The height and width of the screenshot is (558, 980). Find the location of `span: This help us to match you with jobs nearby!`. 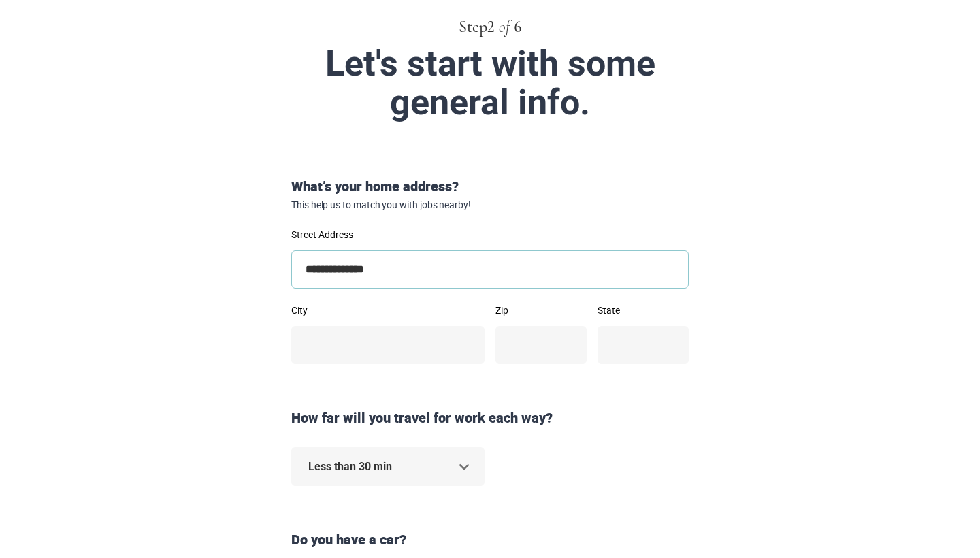

span: This help us to match you with jobs nearby! is located at coordinates (490, 205).